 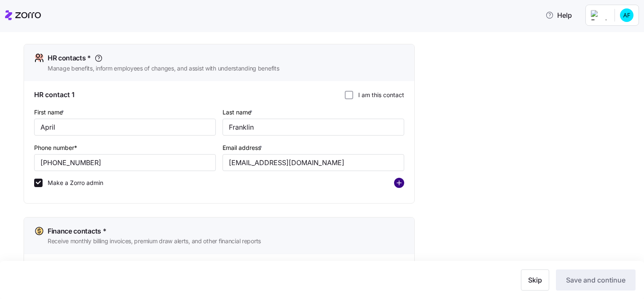 I want to click on button: Help, so click(x=559, y=15).